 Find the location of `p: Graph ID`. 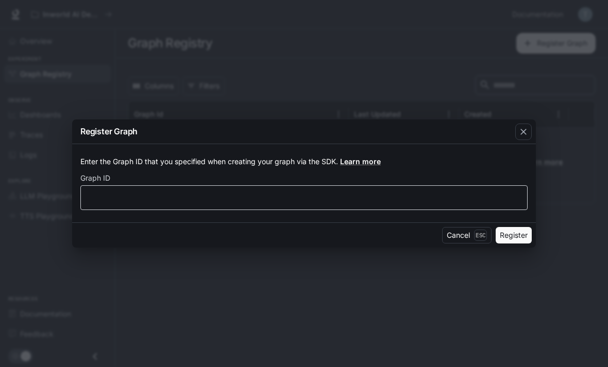

p: Graph ID is located at coordinates (95, 178).